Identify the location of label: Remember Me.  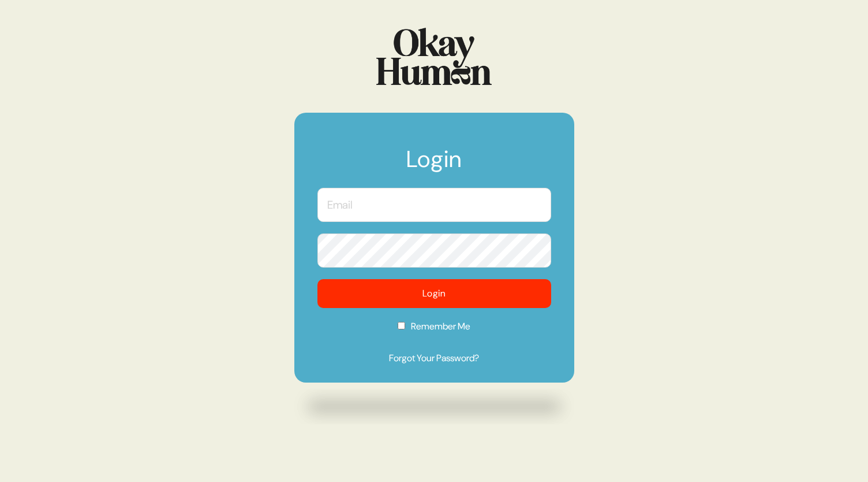
(434, 330).